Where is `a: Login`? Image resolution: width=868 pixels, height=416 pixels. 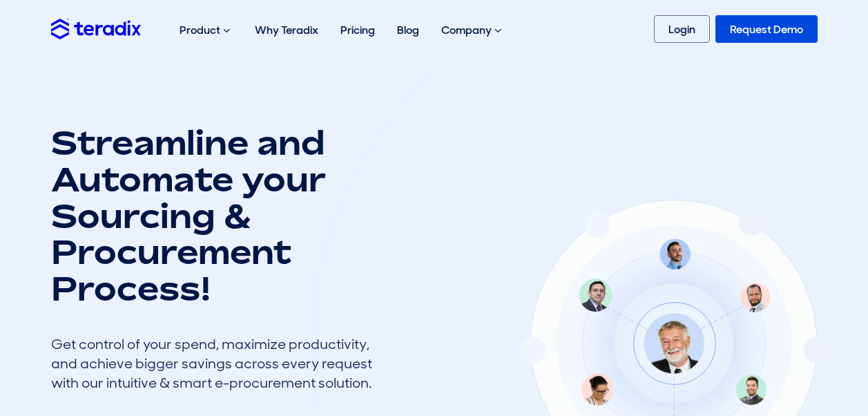
a: Login is located at coordinates (681, 29).